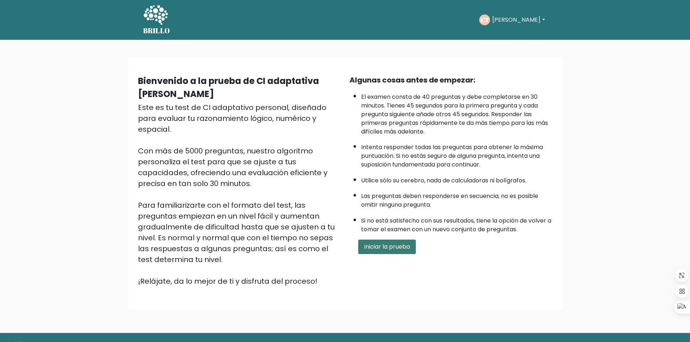 The height and width of the screenshot is (342, 690). What do you see at coordinates (232, 118) in the screenshot?
I see `font: Este es tu test de CI adaptativo personal, diseñado para evaluar tu razonamiento lógico, numérico...` at bounding box center [232, 118].